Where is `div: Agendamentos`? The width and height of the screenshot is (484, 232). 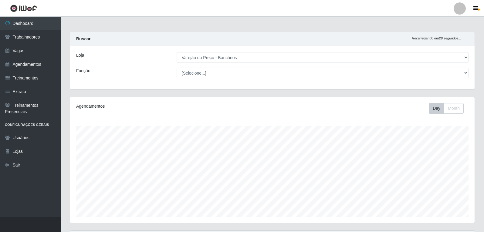 div: Agendamentos is located at coordinates (155, 106).